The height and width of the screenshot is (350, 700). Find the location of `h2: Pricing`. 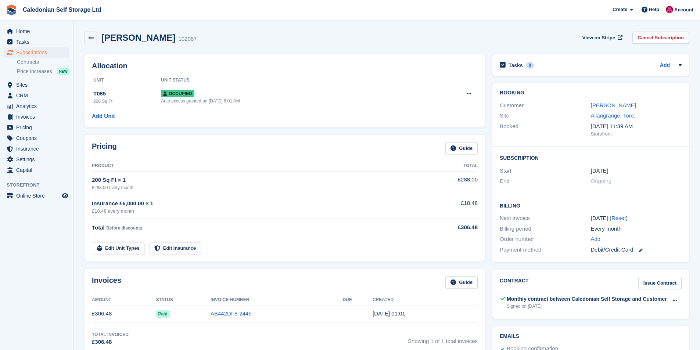

h2: Pricing is located at coordinates (104, 148).